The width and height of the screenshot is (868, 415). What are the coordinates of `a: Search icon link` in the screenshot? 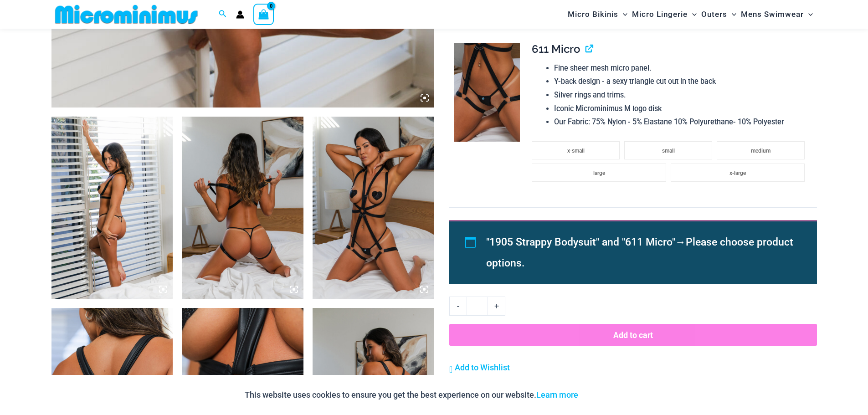 It's located at (223, 14).